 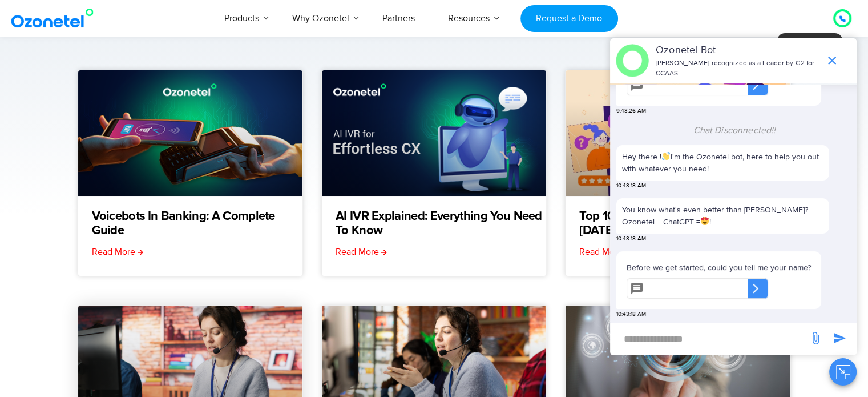 I want to click on a: Request a Demo, so click(x=569, y=18).